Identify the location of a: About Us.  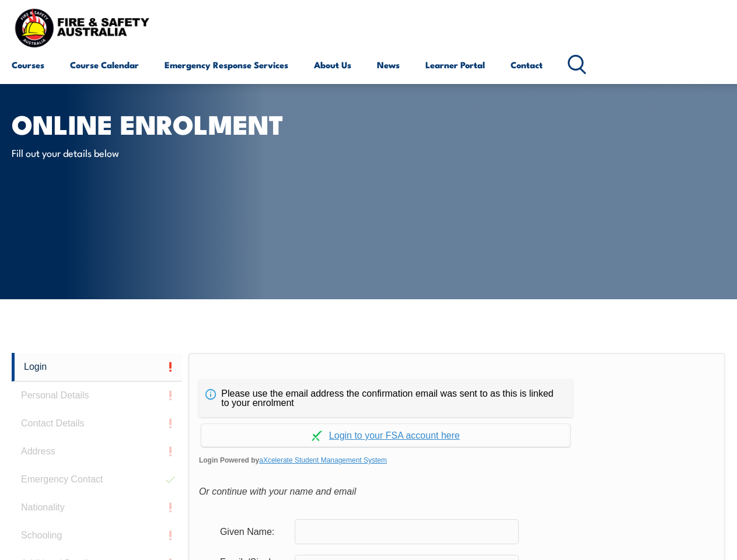
(332, 65).